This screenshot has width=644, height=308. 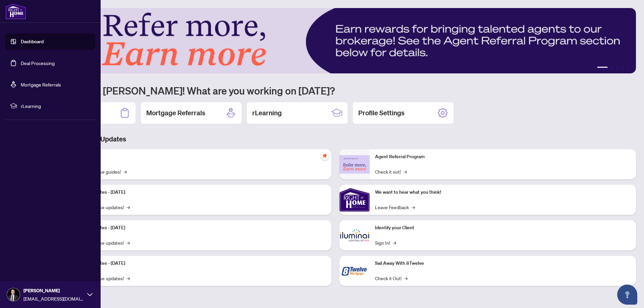 I want to click on a: Check it out!→, so click(x=390, y=172).